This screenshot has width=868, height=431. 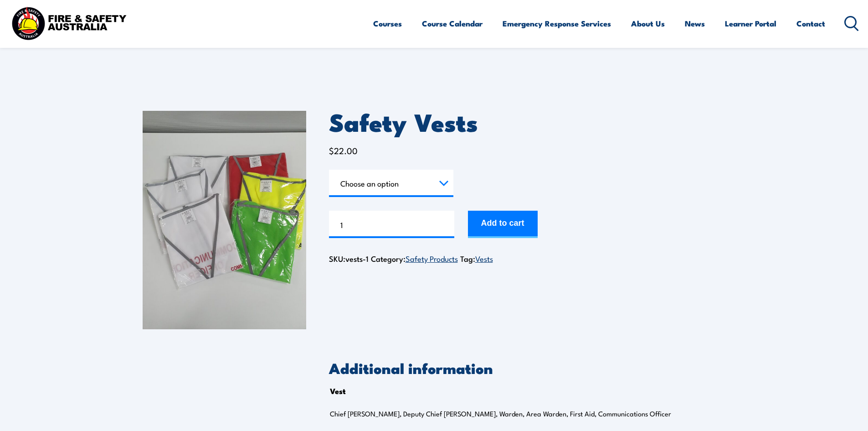 What do you see at coordinates (391, 224) in the screenshot?
I see `input: Product quantity` at bounding box center [391, 224].